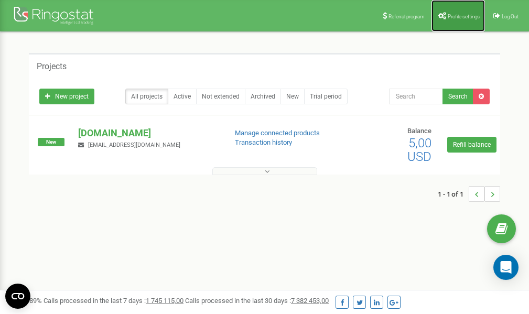  What do you see at coordinates (278, 133) in the screenshot?
I see `a: Manage connected products` at bounding box center [278, 133].